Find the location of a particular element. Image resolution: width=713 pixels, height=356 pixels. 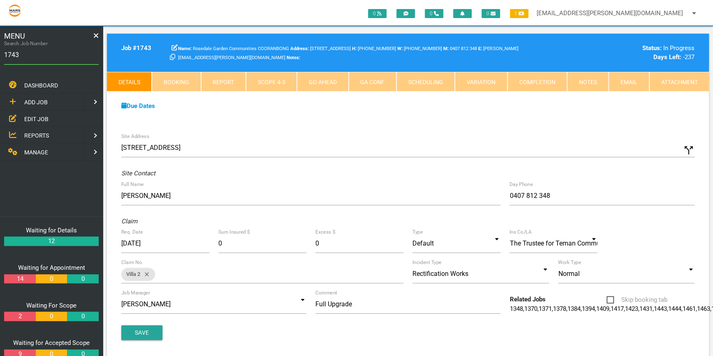

a: 12 is located at coordinates (51, 241).